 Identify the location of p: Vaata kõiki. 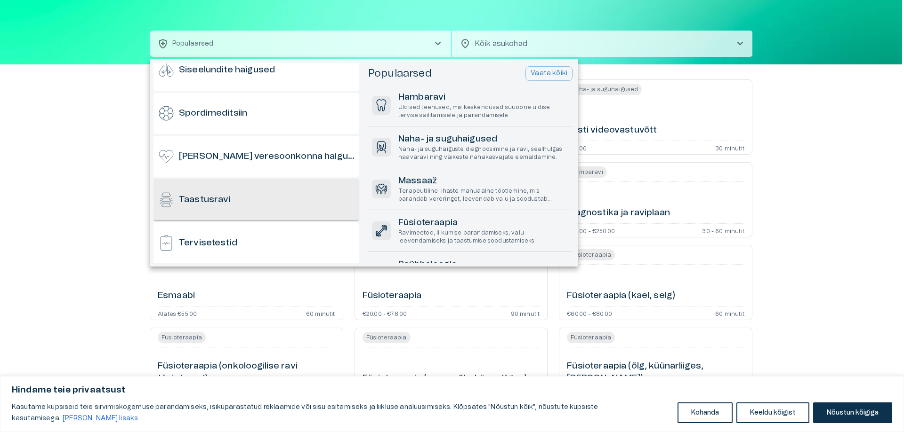
(549, 73).